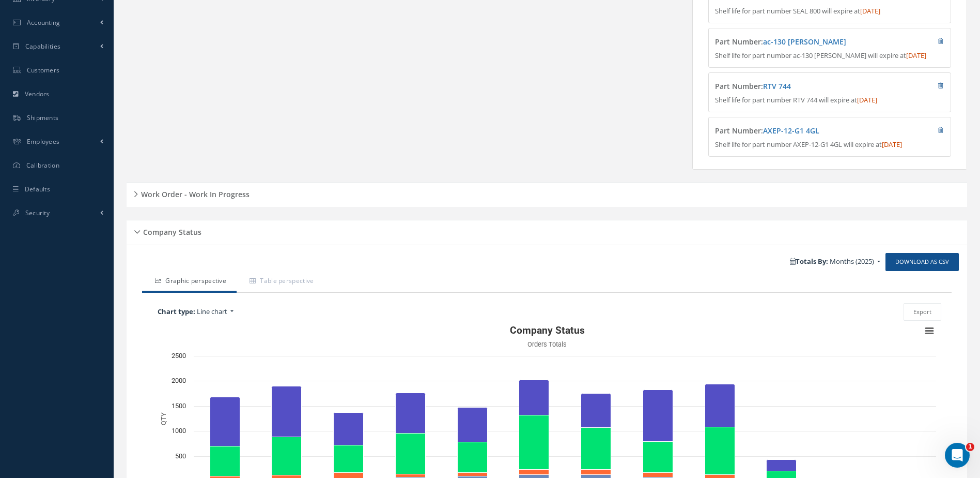 The image size is (980, 478). What do you see at coordinates (721, 406) in the screenshot?
I see `path: September, 852. Work orders received.` at bounding box center [721, 406].